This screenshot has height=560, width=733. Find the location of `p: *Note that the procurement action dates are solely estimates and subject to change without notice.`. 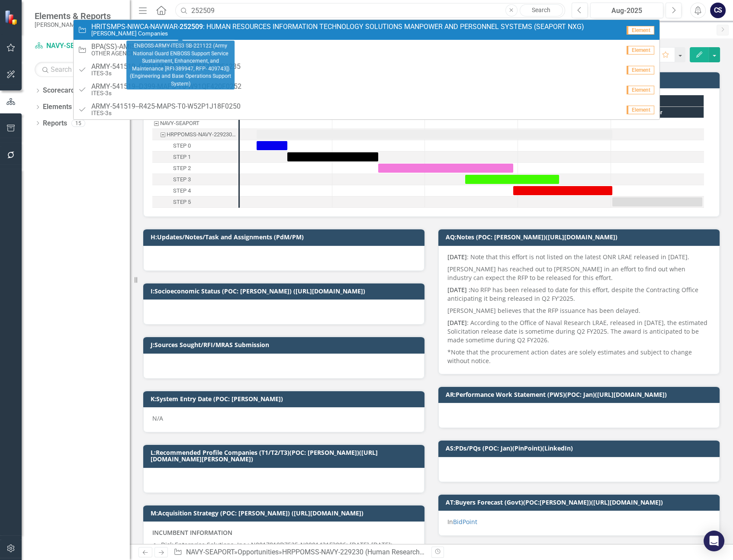

p: *Note that the procurement action dates are solely estimates and subject to change without notice. is located at coordinates (579, 356).